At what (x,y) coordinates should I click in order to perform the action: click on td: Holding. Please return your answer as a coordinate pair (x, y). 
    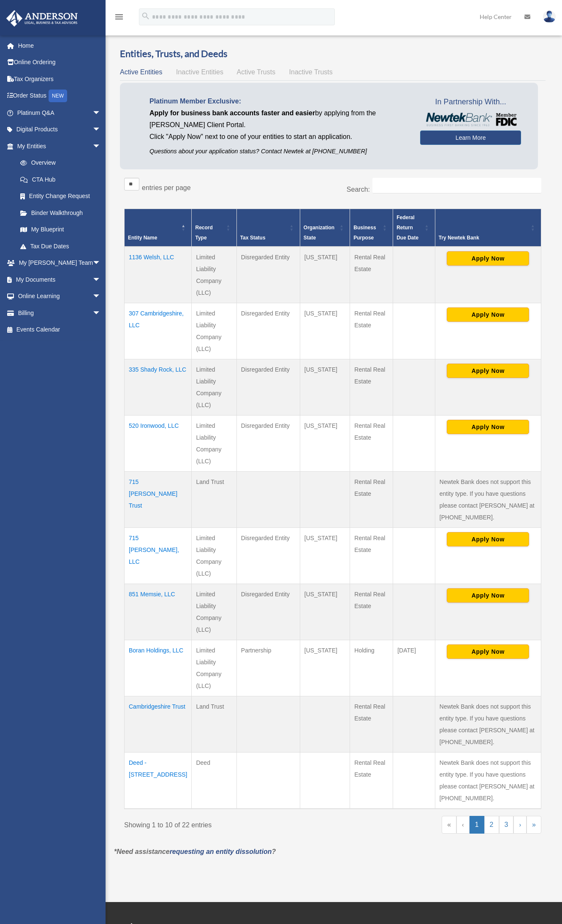
    Looking at the image, I should click on (372, 668).